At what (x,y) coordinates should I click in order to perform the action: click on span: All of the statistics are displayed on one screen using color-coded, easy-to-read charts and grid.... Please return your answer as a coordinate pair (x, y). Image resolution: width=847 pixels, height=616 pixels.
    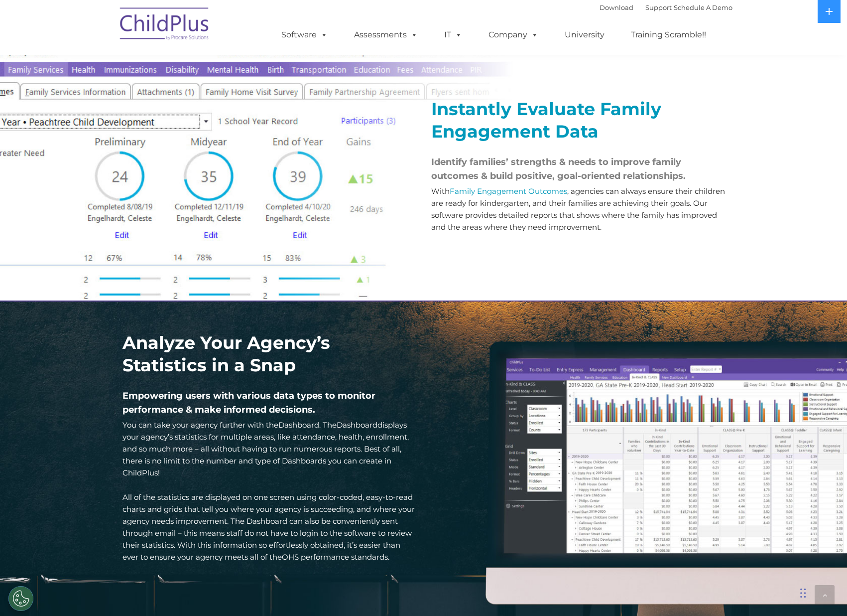
    Looking at the image, I should click on (269, 526).